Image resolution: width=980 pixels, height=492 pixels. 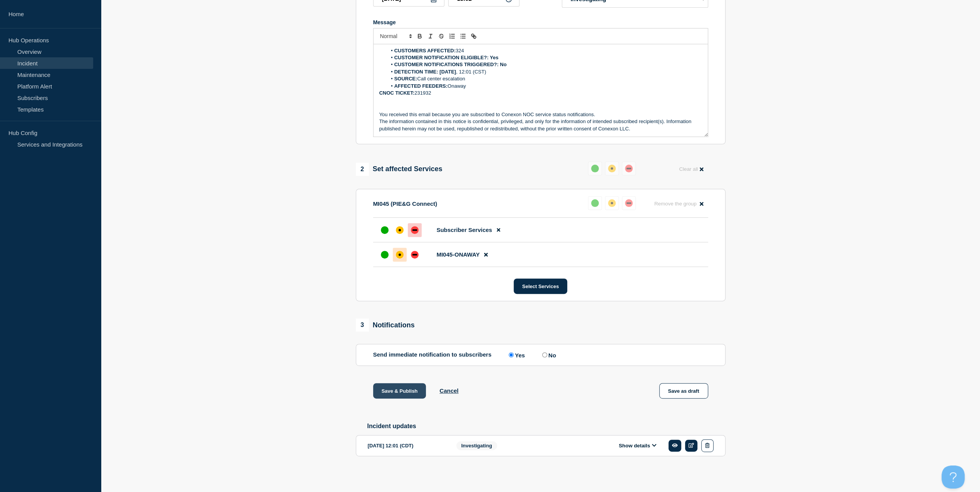 I want to click on button: Save & Publish, so click(x=400, y=391).